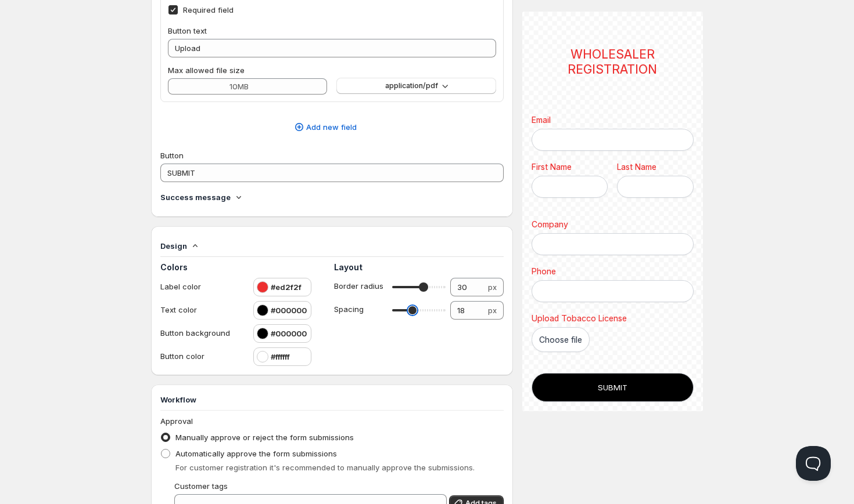 Image resolution: width=854 pixels, height=504 pixels. What do you see at coordinates (201, 310) in the screenshot?
I see `p: Text color` at bounding box center [201, 310].